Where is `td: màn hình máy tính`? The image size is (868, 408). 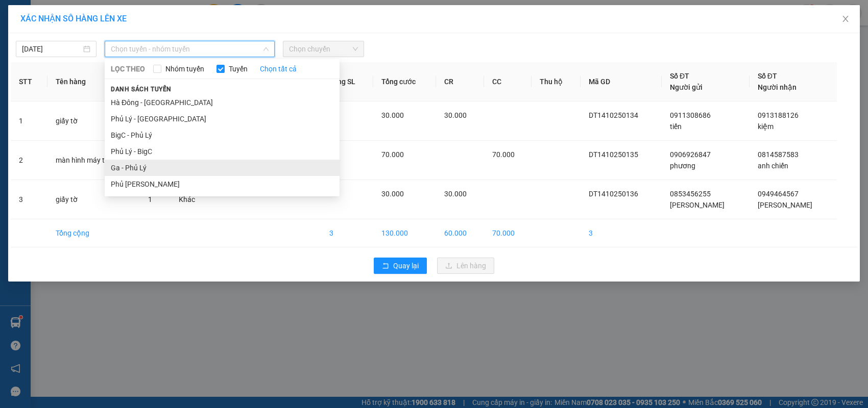 td: màn hình máy tính is located at coordinates (94, 160).